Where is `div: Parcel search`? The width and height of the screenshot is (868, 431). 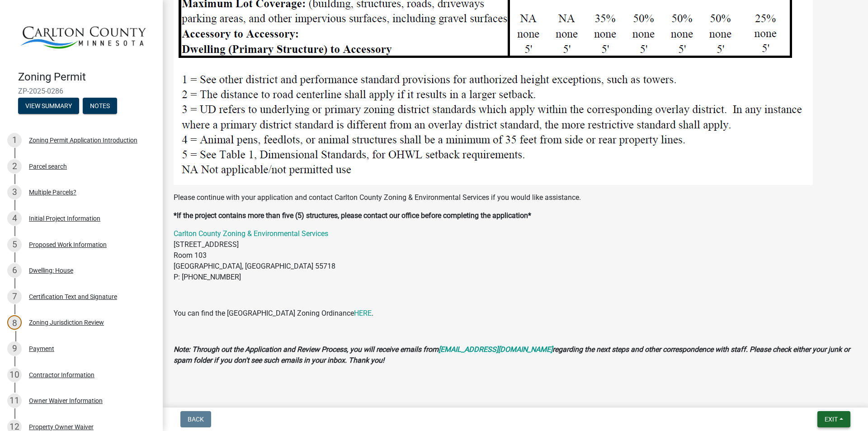 div: Parcel search is located at coordinates (48, 166).